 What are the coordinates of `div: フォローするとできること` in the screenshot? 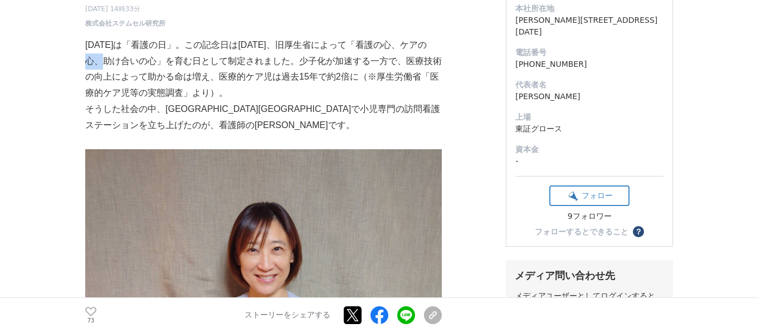 It's located at (581, 232).